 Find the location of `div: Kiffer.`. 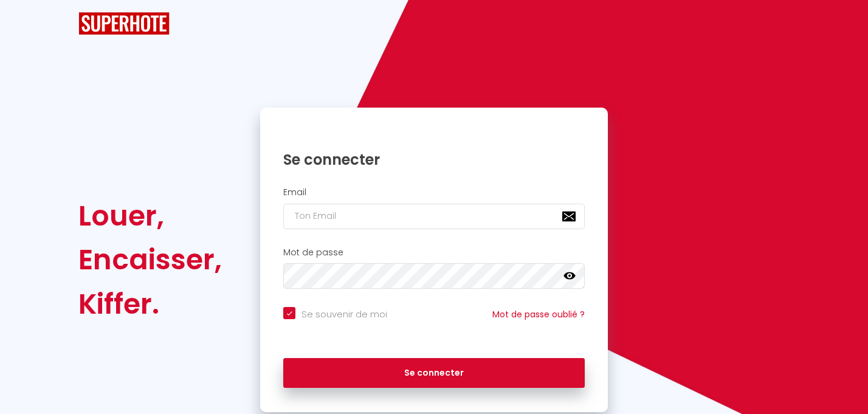

div: Kiffer. is located at coordinates (150, 304).